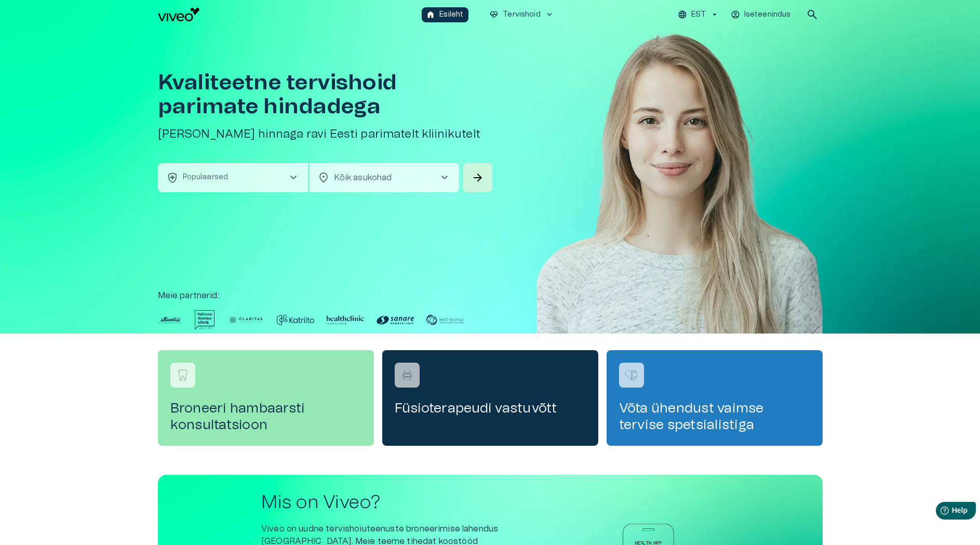  Describe the element at coordinates (430, 15) in the screenshot. I see `span: home` at that location.